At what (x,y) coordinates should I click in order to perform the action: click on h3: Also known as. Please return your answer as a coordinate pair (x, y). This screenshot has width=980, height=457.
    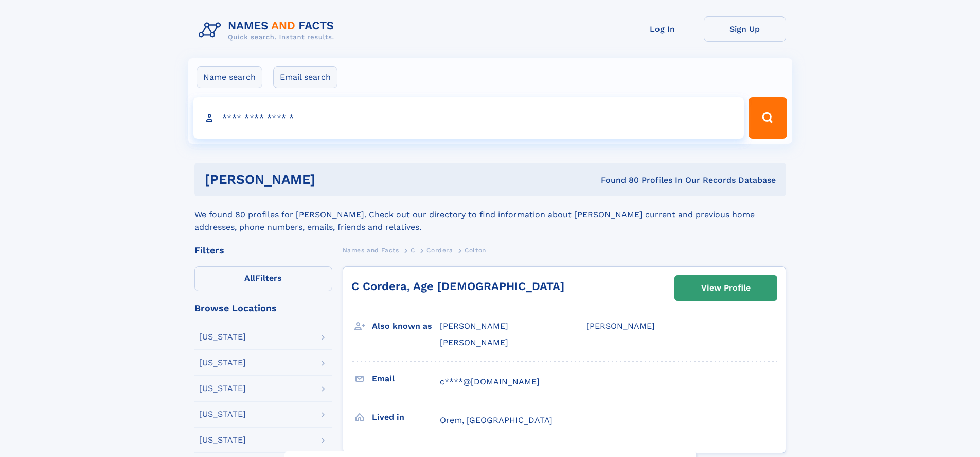
    Looking at the image, I should click on (406, 326).